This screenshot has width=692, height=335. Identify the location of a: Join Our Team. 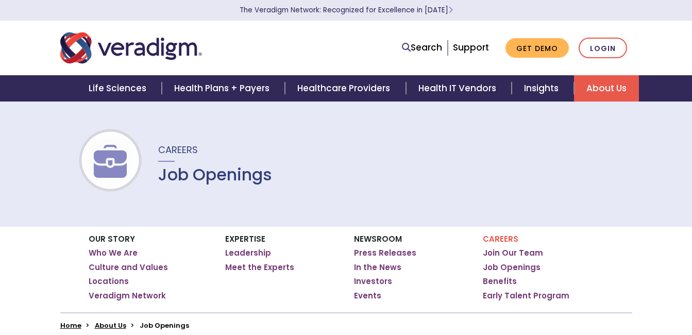
(513, 253).